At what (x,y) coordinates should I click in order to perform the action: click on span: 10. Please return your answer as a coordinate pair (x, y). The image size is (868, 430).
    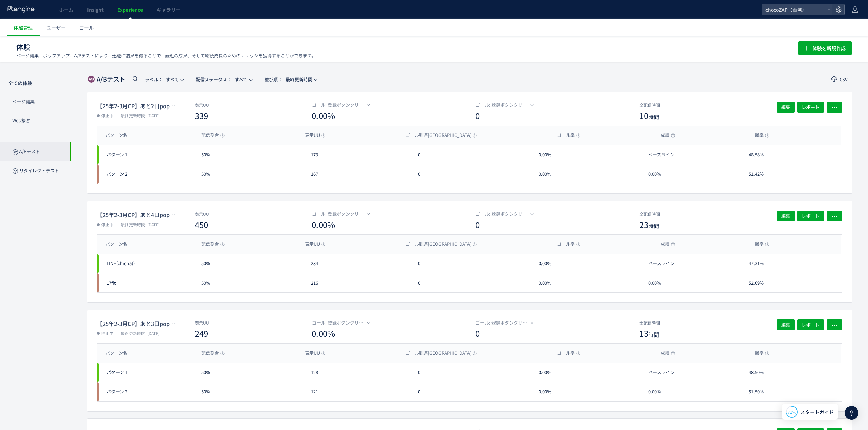
    Looking at the image, I should click on (649, 115).